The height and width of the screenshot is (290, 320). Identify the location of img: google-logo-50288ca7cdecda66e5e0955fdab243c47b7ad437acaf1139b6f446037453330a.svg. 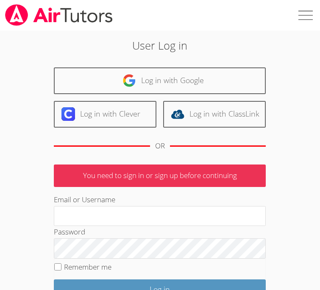
(129, 80).